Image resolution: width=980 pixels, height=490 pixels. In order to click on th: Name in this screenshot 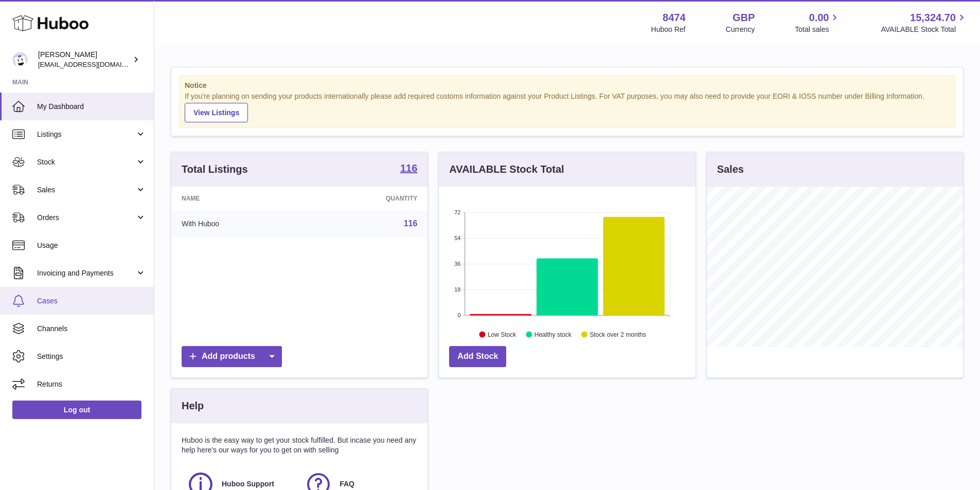, I will do `click(239, 199)`.